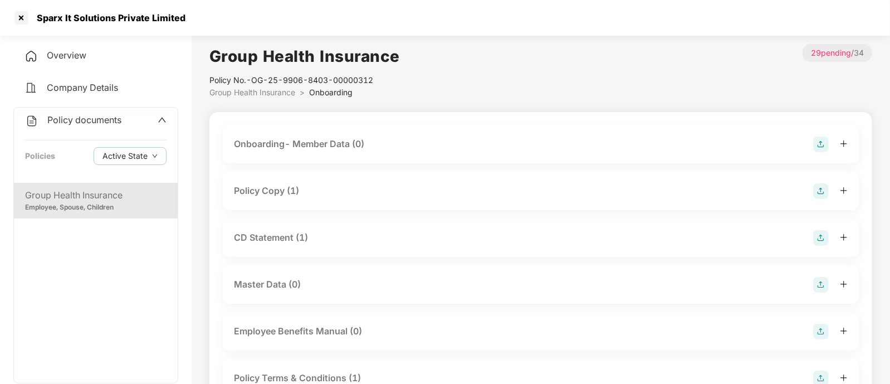 The height and width of the screenshot is (384, 890). Describe the element at coordinates (331, 92) in the screenshot. I see `span: Onboarding` at that location.